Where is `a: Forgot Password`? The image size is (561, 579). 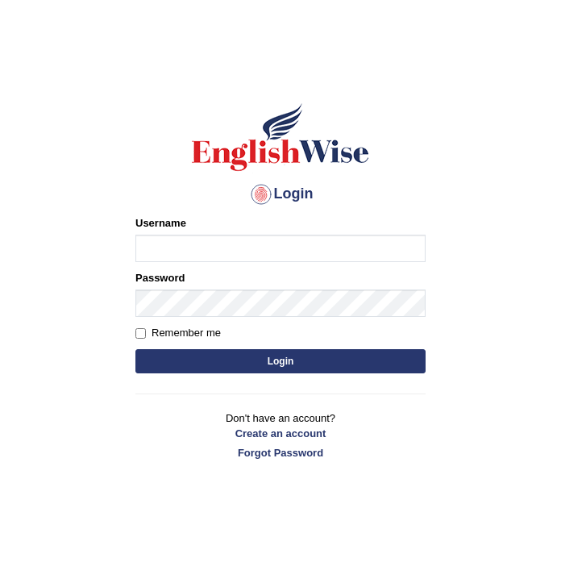
a: Forgot Password is located at coordinates (281, 452).